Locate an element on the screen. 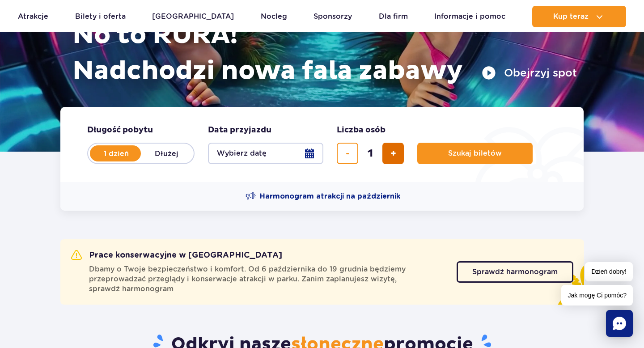 The height and width of the screenshot is (348, 644). span: Liczba osób is located at coordinates (361, 130).